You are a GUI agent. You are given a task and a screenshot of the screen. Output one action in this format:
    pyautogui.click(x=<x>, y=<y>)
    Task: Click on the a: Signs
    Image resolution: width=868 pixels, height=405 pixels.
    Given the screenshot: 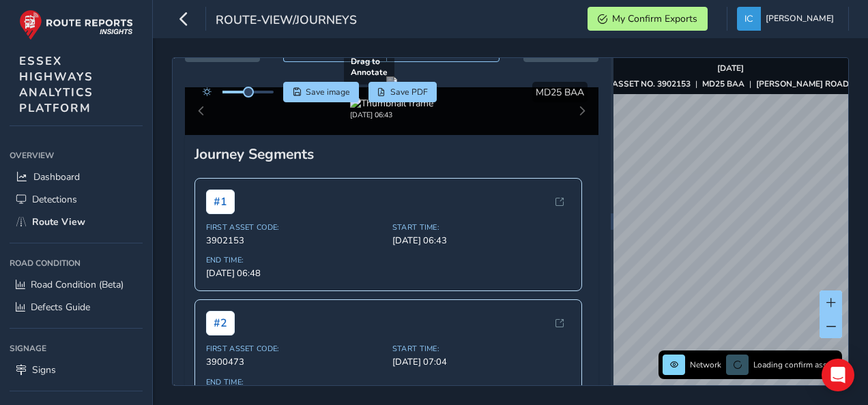 What is the action you would take?
    pyautogui.click(x=75, y=370)
    